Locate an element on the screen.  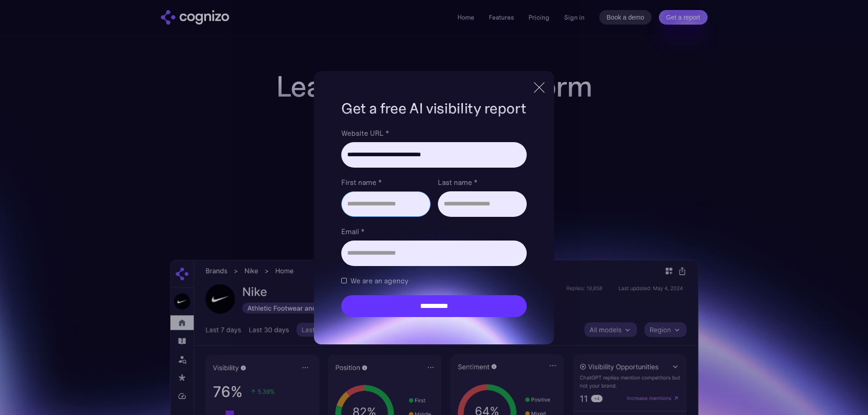
h1: Get a free AI visibility report is located at coordinates (434, 108).